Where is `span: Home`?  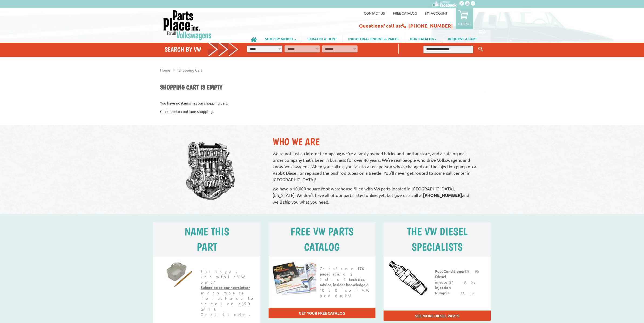
span: Home is located at coordinates (165, 70).